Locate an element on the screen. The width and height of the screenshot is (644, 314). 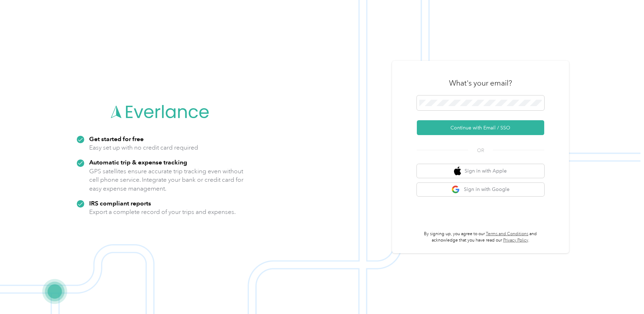
a: Terms and Conditions is located at coordinates (507, 234).